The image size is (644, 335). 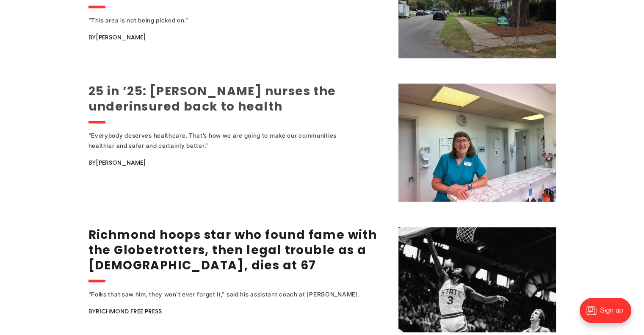 I want to click on a: Richmond hoops star who found fame with the Globetrotters, then legal trouble as a [DEMOGRAPHIC_D..., so click(x=233, y=250).